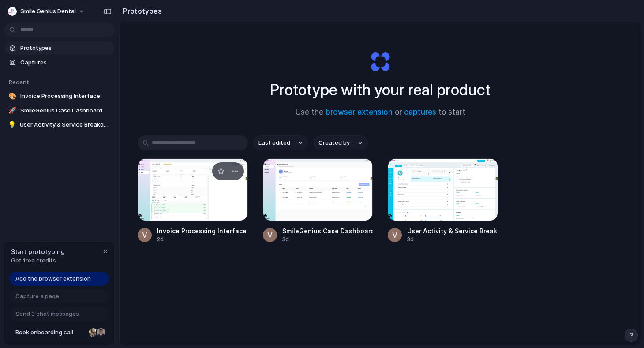  I want to click on a: 💡User Activity & Service Breakdown Dashboard, so click(59, 125).